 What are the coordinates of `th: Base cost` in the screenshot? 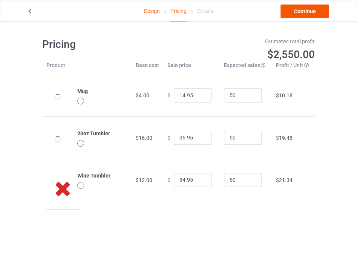 It's located at (147, 68).